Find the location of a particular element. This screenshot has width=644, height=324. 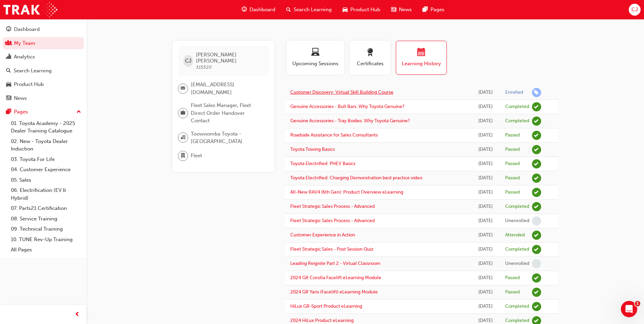

span: learningRecordVerb_NONE-icon is located at coordinates (537, 263).